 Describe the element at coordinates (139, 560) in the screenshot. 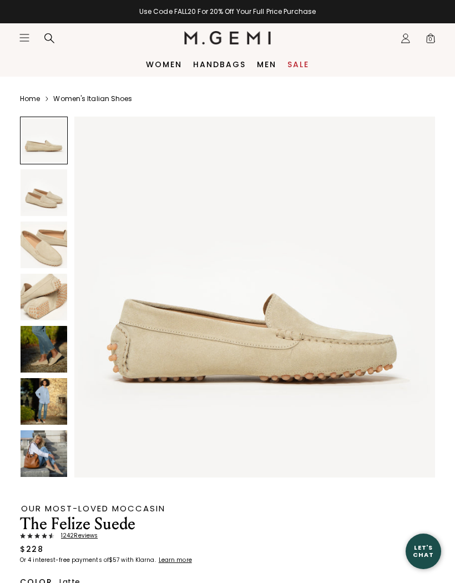

I see `klarna-placement-style-body: with Klarna` at that location.